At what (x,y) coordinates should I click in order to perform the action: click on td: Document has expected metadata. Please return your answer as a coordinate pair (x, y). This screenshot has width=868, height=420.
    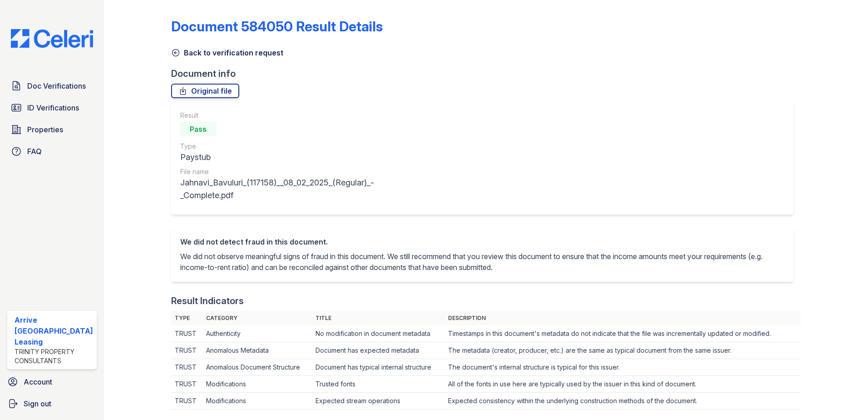
    Looking at the image, I should click on (378, 351).